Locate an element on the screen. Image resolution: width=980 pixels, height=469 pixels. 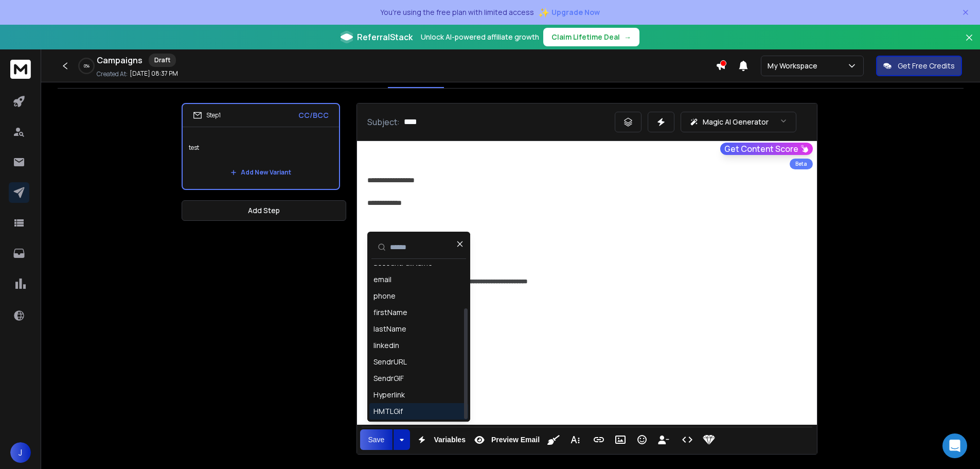
button: Get Free Credits is located at coordinates (919, 66).